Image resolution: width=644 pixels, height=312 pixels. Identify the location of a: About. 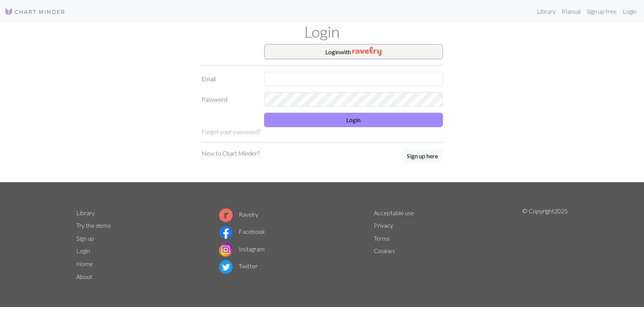
(84, 277).